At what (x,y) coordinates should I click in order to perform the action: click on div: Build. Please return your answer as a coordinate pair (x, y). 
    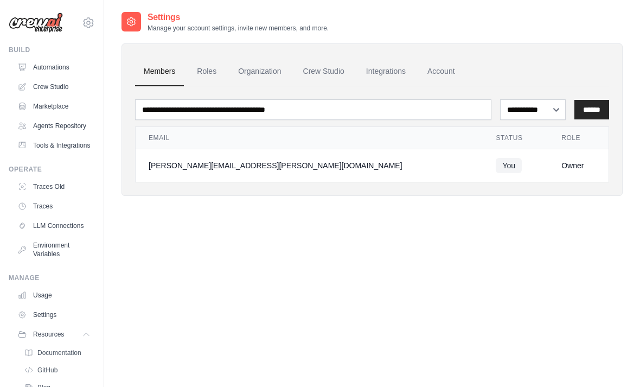
    Looking at the image, I should click on (52, 50).